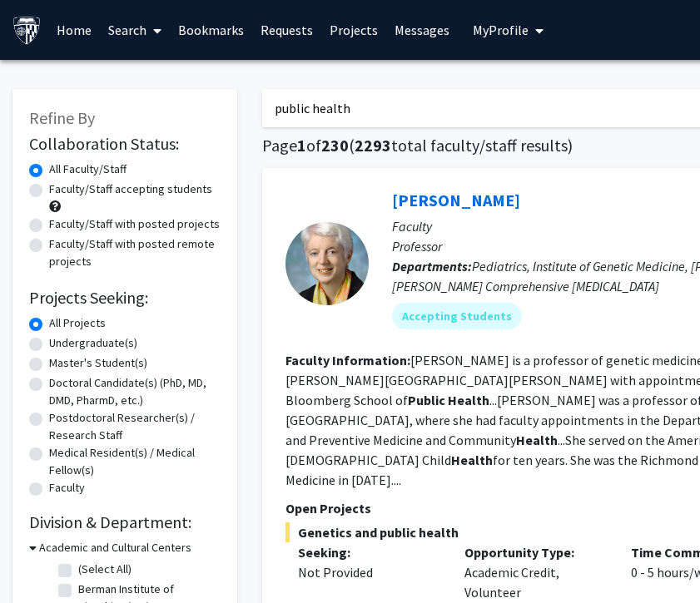 The width and height of the screenshot is (700, 603). I want to click on span: 1, so click(302, 145).